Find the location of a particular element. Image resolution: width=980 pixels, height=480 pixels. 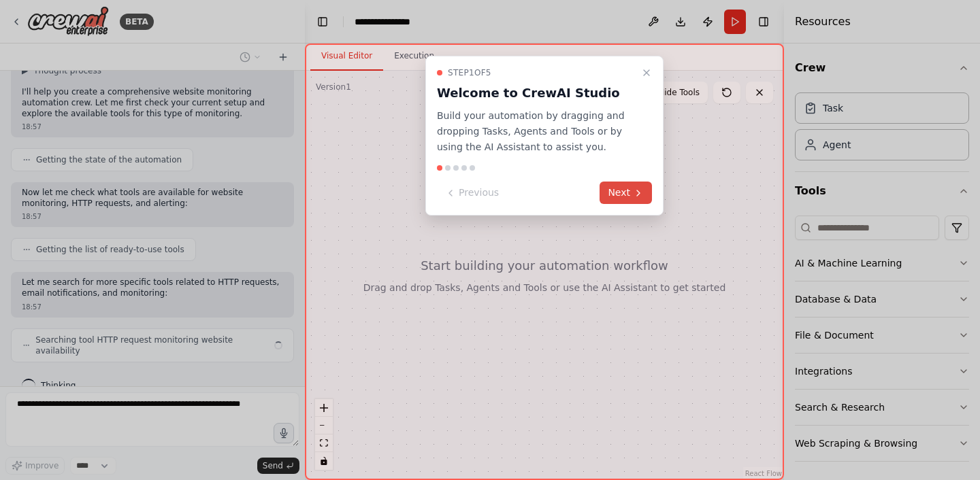

button: Hide left sidebar is located at coordinates (323, 22).